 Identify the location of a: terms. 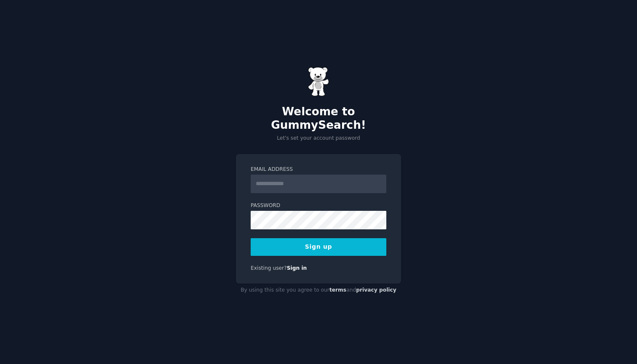
(338, 290).